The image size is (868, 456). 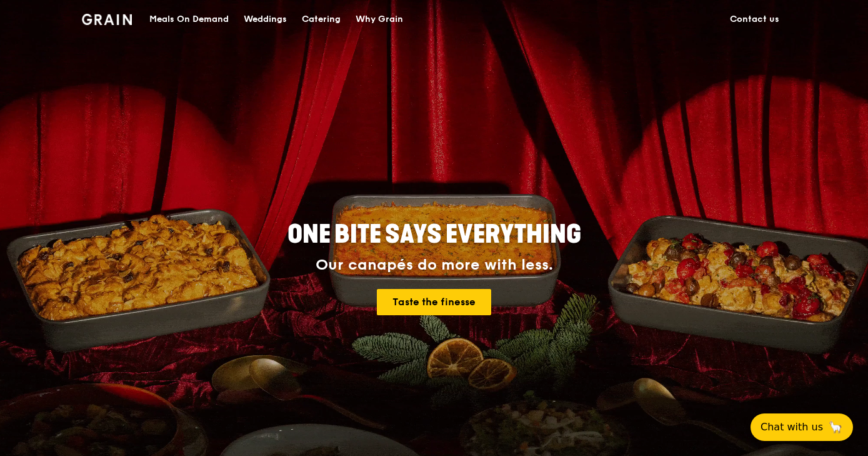 What do you see at coordinates (107, 19) in the screenshot?
I see `img: Grain` at bounding box center [107, 19].